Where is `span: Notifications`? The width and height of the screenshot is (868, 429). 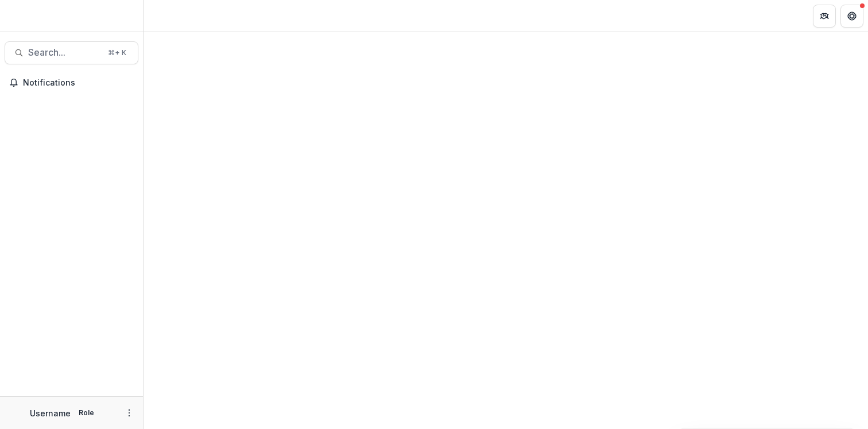
span: Notifications is located at coordinates (78, 82).